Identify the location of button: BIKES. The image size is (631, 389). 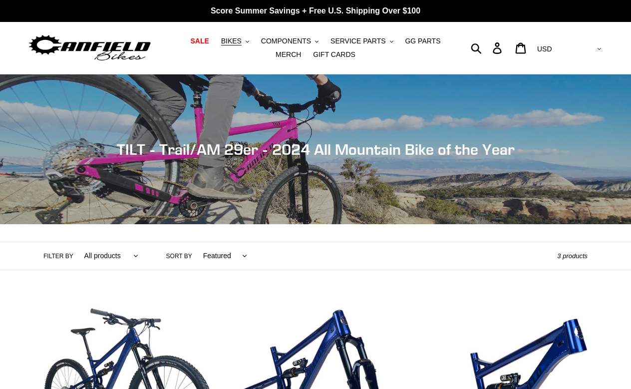
(235, 41).